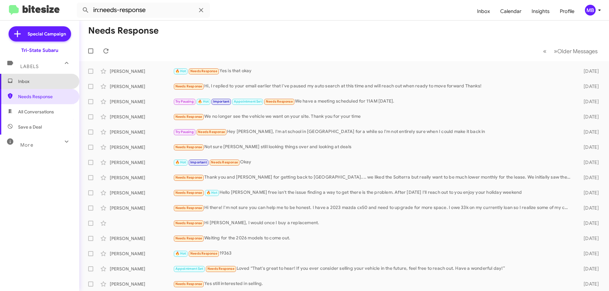  What do you see at coordinates (29, 67) in the screenshot?
I see `span: Labels` at bounding box center [29, 67].